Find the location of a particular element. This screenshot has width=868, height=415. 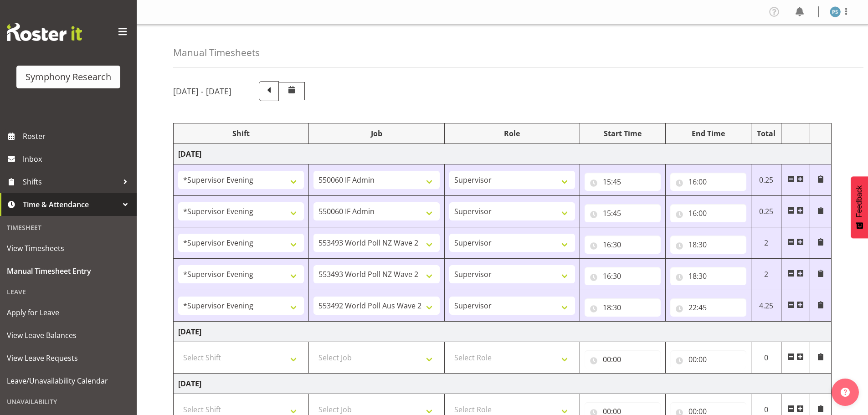

a: Leave/Unavailability Calendar is located at coordinates (68, 381).